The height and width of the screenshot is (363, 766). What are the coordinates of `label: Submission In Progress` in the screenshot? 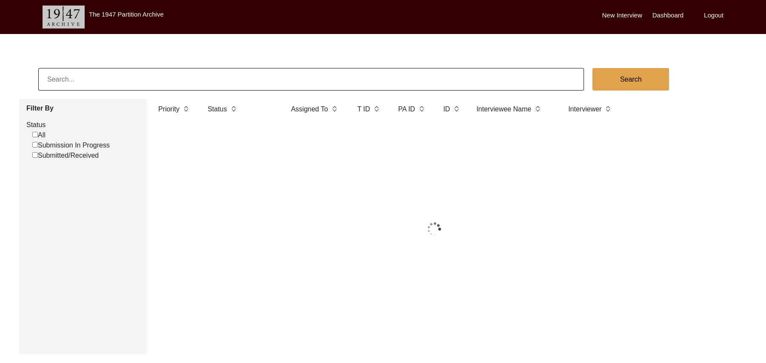 It's located at (71, 146).